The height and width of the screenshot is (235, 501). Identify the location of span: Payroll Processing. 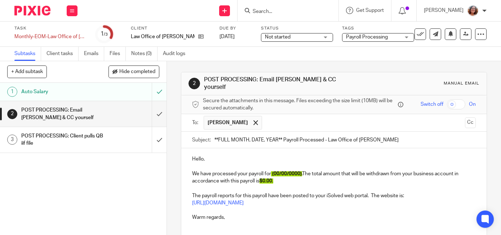
(367, 37).